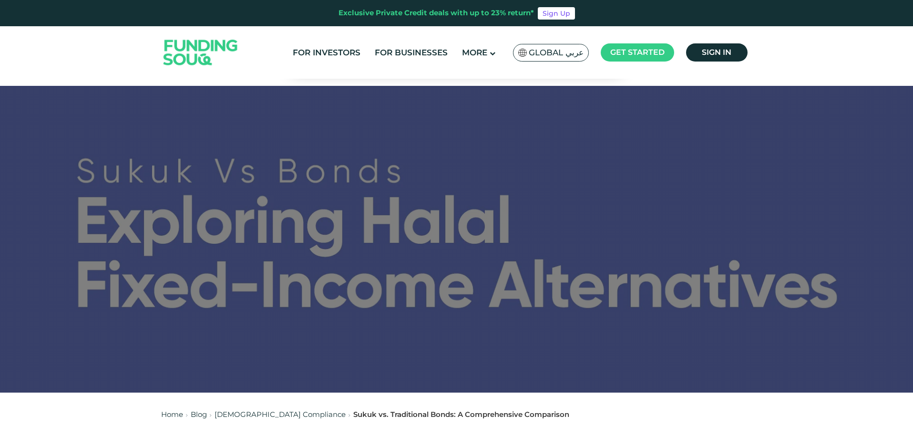 The height and width of the screenshot is (426, 913). What do you see at coordinates (201, 52) in the screenshot?
I see `img: Logo` at bounding box center [201, 52].